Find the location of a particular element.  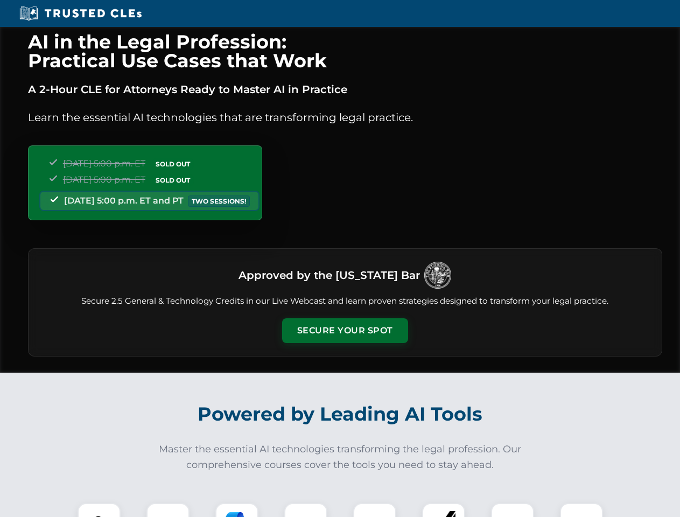

p: A 2-Hour CLE for Attorneys Ready to Master AI in Practice is located at coordinates (345, 89).